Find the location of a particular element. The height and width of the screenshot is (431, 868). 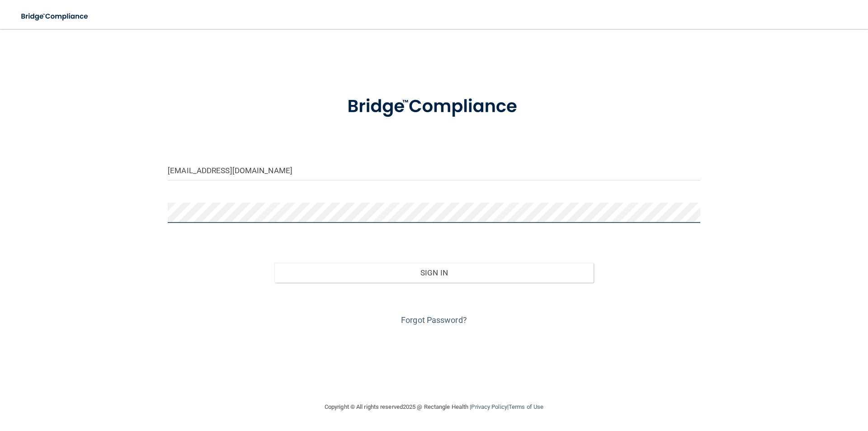

button: Sign In is located at coordinates (434, 273).